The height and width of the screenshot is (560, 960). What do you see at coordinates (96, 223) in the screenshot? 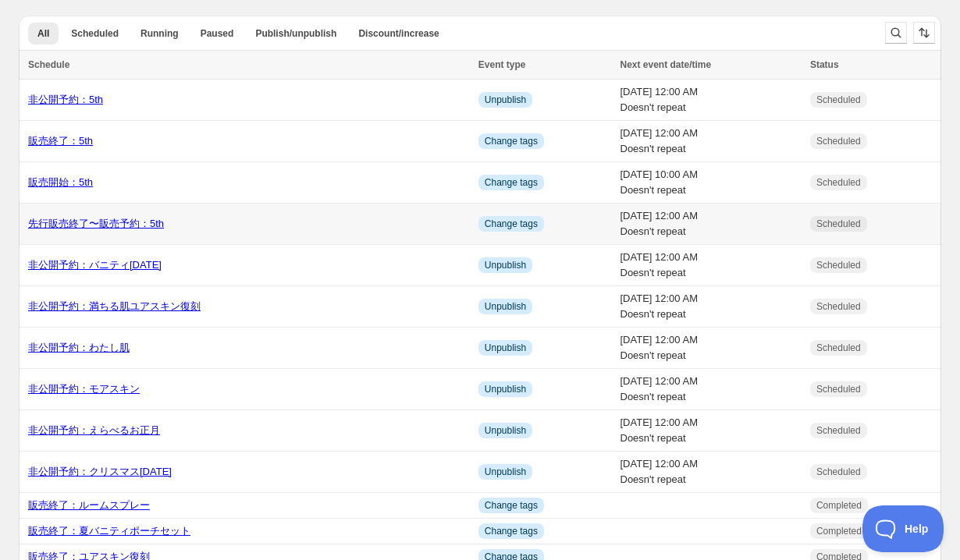
I see `a: 先行販売終了〜販売予約：5th` at bounding box center [96, 223].